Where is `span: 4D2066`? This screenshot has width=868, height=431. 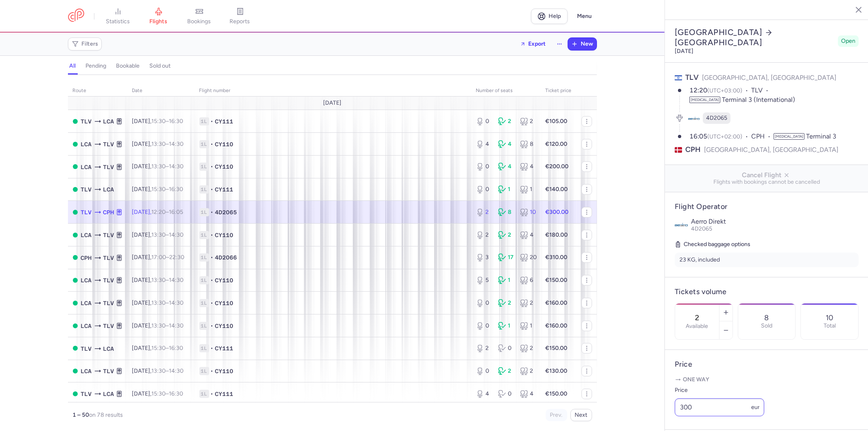 span: 4D2066 is located at coordinates (226, 257).